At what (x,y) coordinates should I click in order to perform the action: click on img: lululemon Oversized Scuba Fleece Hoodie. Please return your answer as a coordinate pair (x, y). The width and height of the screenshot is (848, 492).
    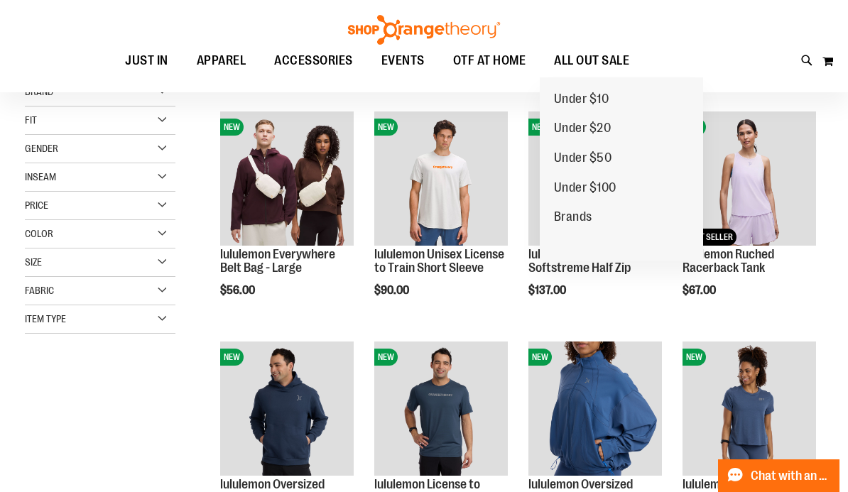
    Looking at the image, I should click on (287, 408).